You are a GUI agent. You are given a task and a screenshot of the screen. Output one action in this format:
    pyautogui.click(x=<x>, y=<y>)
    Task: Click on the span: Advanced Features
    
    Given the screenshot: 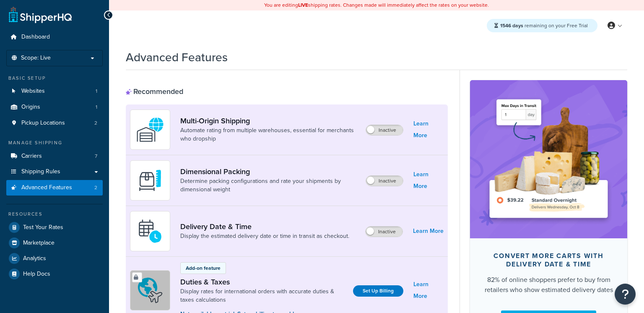 What is the action you would take?
    pyautogui.click(x=46, y=188)
    